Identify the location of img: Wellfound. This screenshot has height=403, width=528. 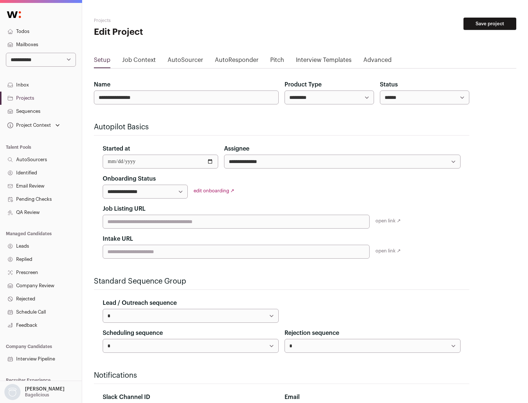
(14, 15).